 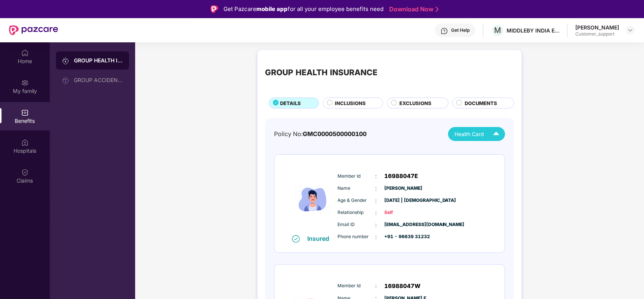 What do you see at coordinates (444, 31) in the screenshot?
I see `img: svg+xml;base64,PHN2ZyBpZD0iSGVscC0zMngzMiIgeG1sbnM9Imh0dHA6Ly93d3cudzMub3JnLzIwMDAvc3ZnIiB3aWR0aD...` at bounding box center [444, 31].